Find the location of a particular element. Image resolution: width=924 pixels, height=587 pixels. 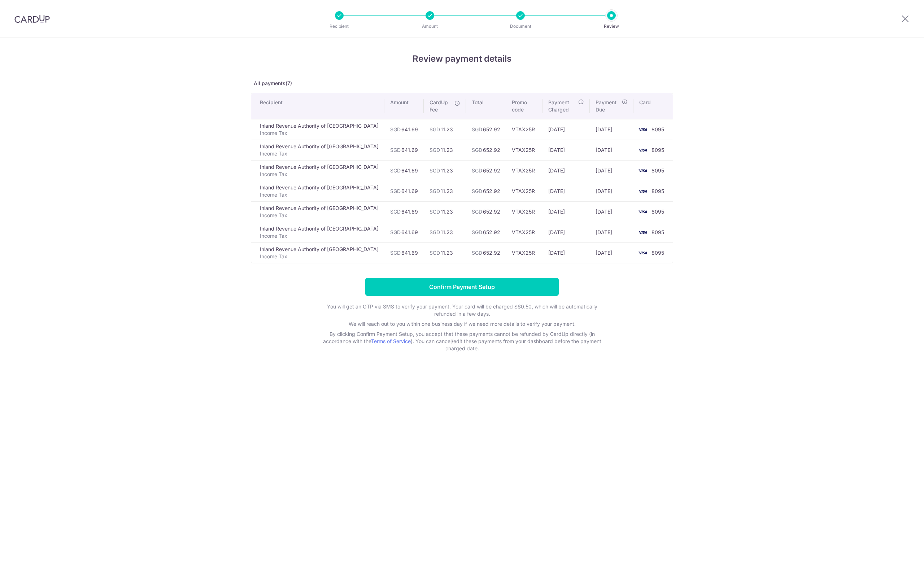

th: Promo code is located at coordinates (524, 106).